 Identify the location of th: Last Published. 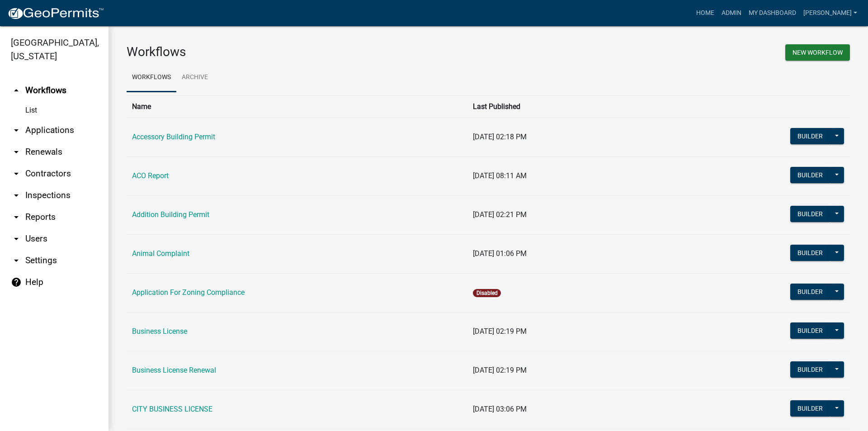
(588, 106).